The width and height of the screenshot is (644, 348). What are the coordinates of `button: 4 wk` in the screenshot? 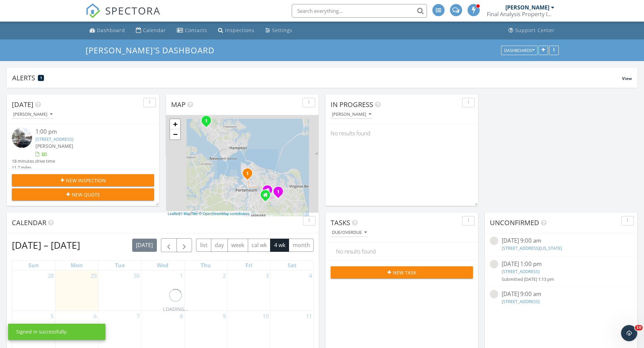 It's located at (279, 245).